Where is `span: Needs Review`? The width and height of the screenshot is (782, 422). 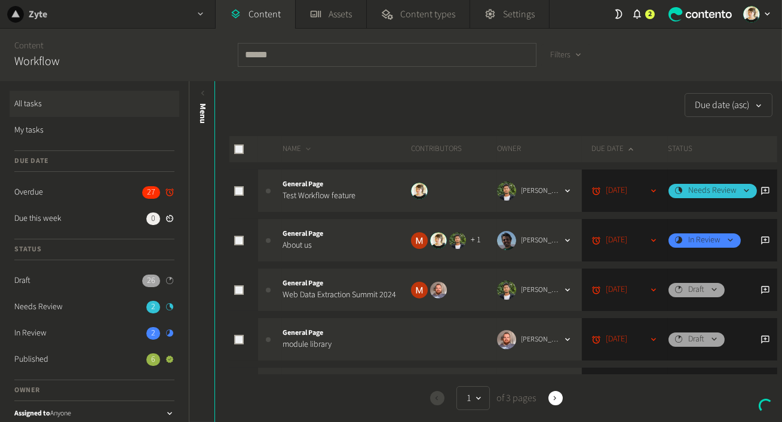 span: Needs Review is located at coordinates (712, 190).